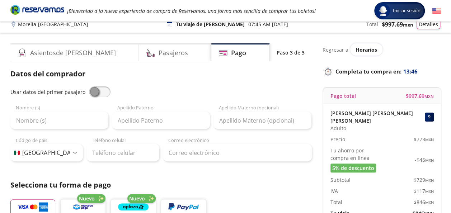  Describe the element at coordinates (356, 154) in the screenshot. I see `p: Tu ahorro por compra en línea` at that location.